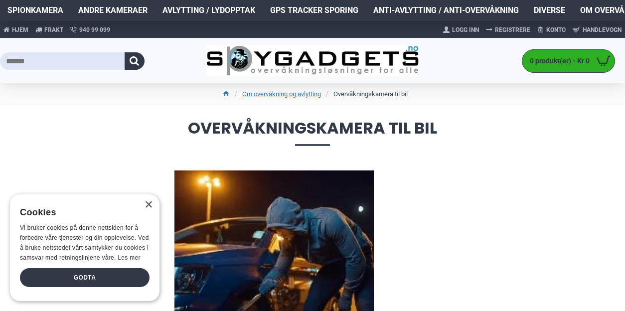  What do you see at coordinates (508, 30) in the screenshot?
I see `a: Registrere` at bounding box center [508, 30].